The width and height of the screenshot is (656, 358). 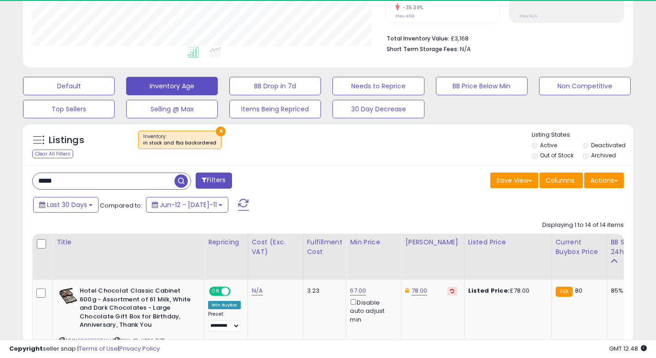 What do you see at coordinates (69, 86) in the screenshot?
I see `button: Default` at bounding box center [69, 86].